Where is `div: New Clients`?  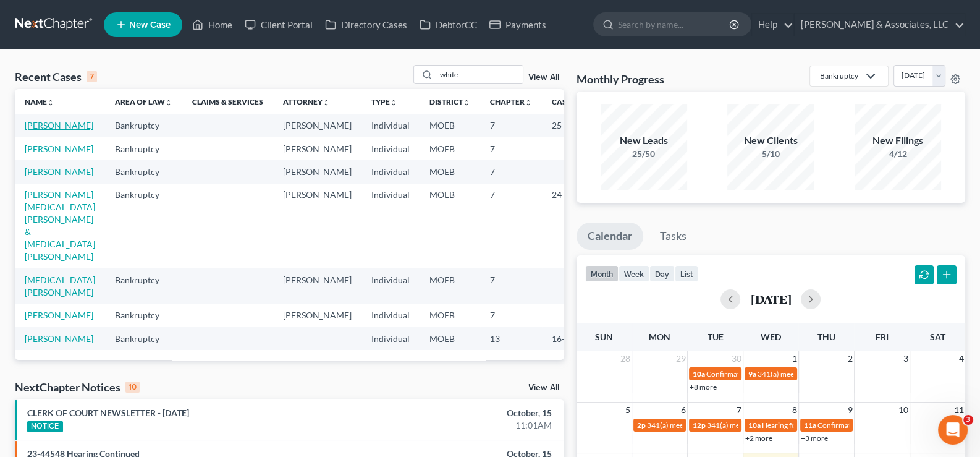 div: New Clients is located at coordinates (771, 141).